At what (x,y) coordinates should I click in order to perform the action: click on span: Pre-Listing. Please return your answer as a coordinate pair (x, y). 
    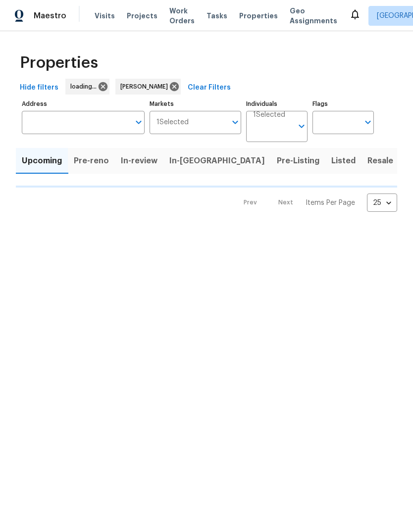
    Looking at the image, I should click on (298, 161).